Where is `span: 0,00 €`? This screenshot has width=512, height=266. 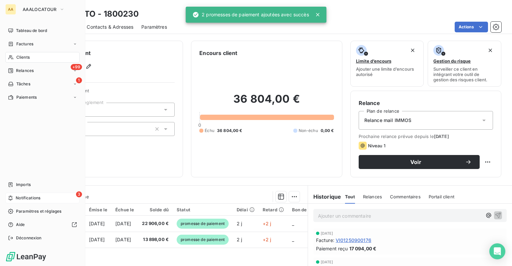
span: 0,00 € is located at coordinates (327, 131).